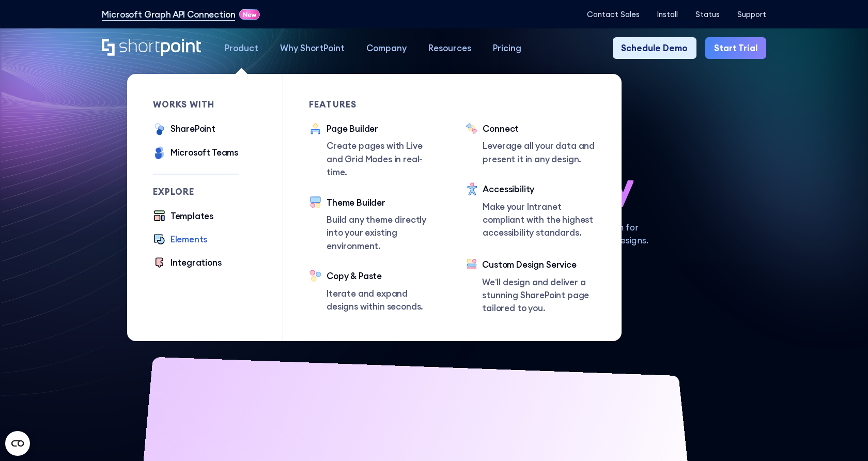 The height and width of the screenshot is (461, 868). I want to click on div: Copy & Paste, so click(383, 275).